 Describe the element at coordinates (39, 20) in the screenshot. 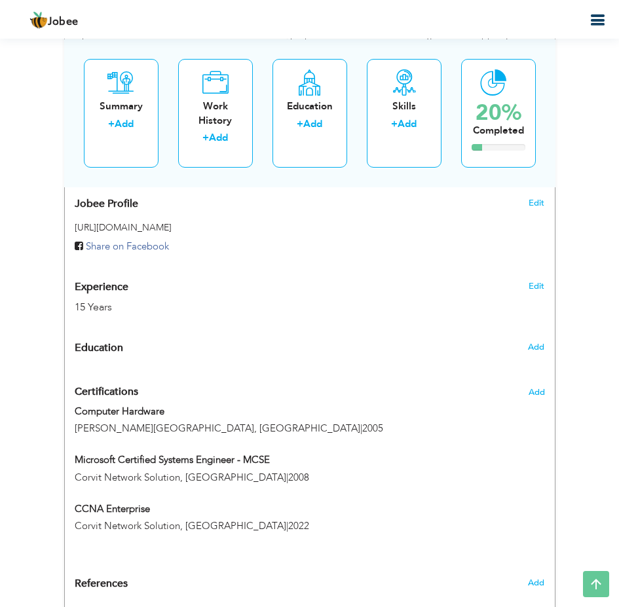

I see `img: jobee.io` at that location.